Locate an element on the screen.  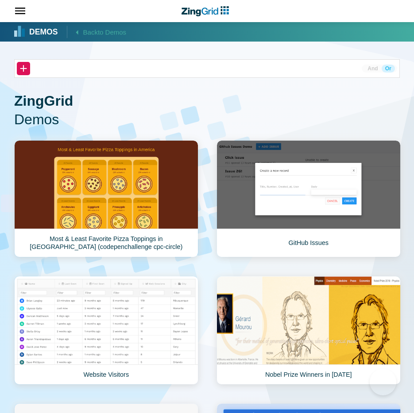
a: Backto Demos is located at coordinates (96, 31).